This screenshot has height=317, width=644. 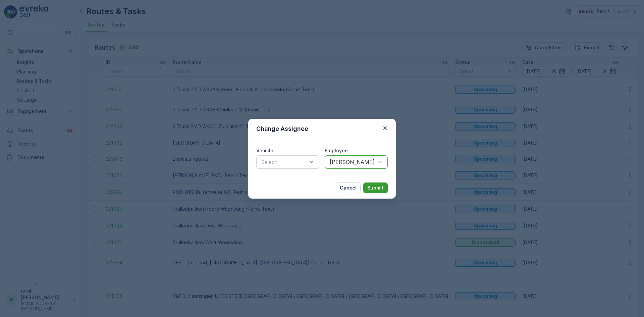 I want to click on p: Change Assignee, so click(x=282, y=129).